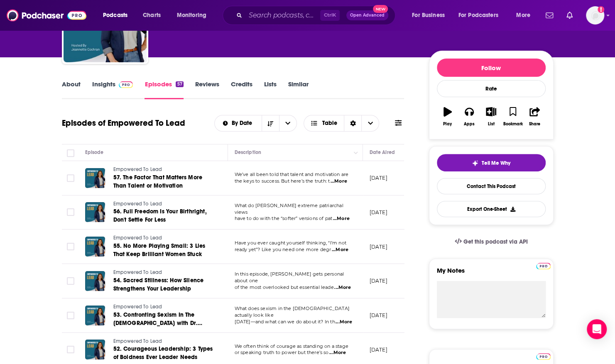 The width and height of the screenshot is (615, 364). What do you see at coordinates (163, 354) in the screenshot?
I see `a: 52. Courageous Leadership: 3 Types of Boldness Ever Leader Needs` at bounding box center [163, 354].